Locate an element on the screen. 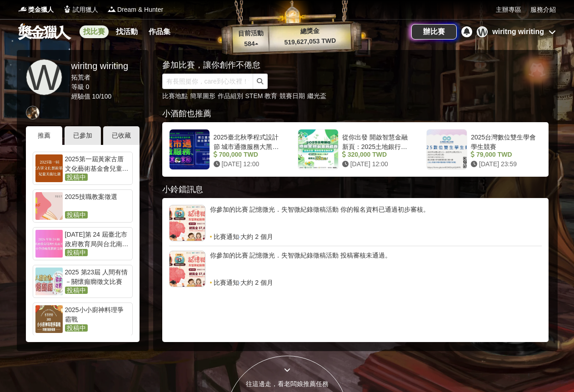  span: 經驗值 is located at coordinates (81, 96).